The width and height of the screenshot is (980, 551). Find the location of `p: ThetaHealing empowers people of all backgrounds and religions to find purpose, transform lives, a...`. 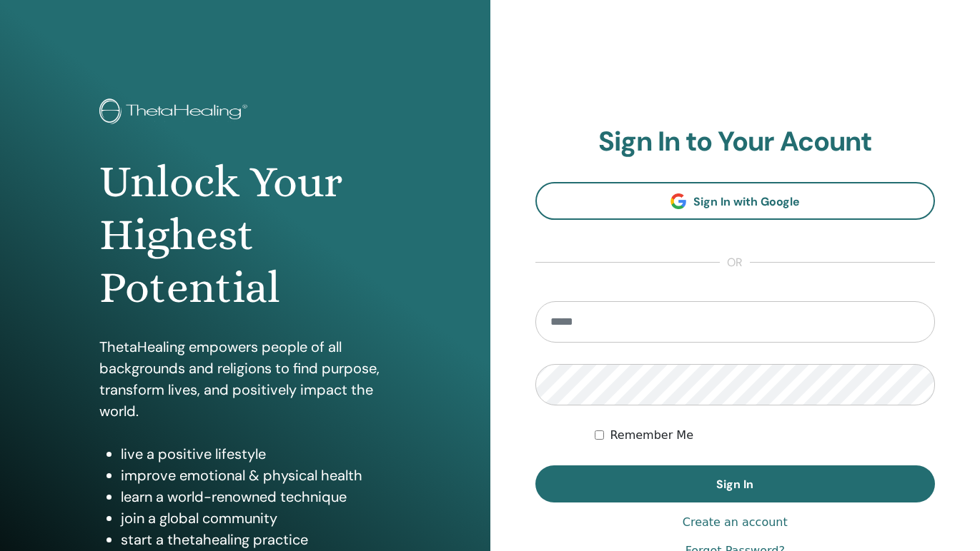

p: ThetaHealing empowers people of all backgrounds and religions to find purpose, transform lives, a... is located at coordinates (245, 379).